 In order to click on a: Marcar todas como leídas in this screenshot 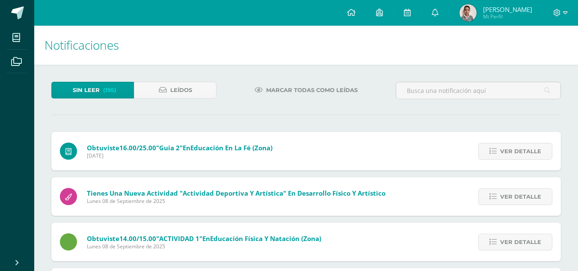, I will do `click(306, 90)`.